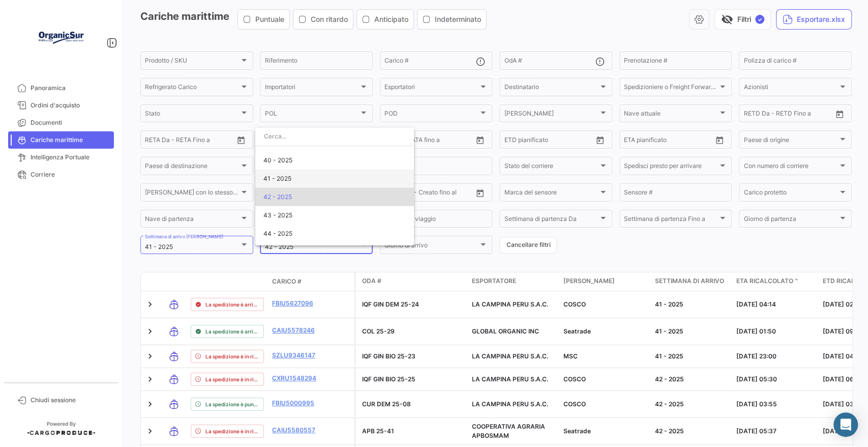 The image size is (868, 447). Describe the element at coordinates (278, 196) in the screenshot. I see `span: 42 - 2025` at that location.